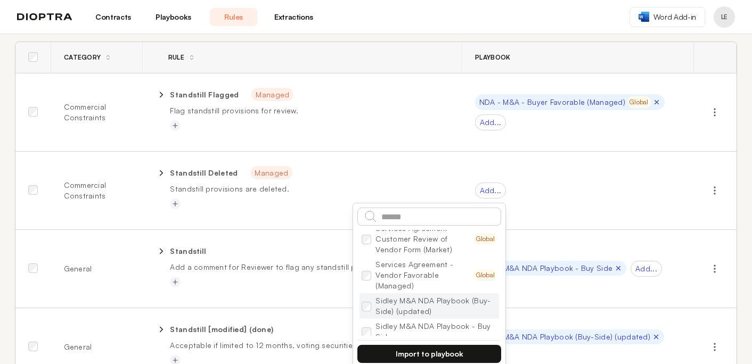 The height and width of the screenshot is (364, 752). What do you see at coordinates (551, 268) in the screenshot?
I see `div: Sidley M&A NDA Playbook - Buy Side` at bounding box center [551, 268].